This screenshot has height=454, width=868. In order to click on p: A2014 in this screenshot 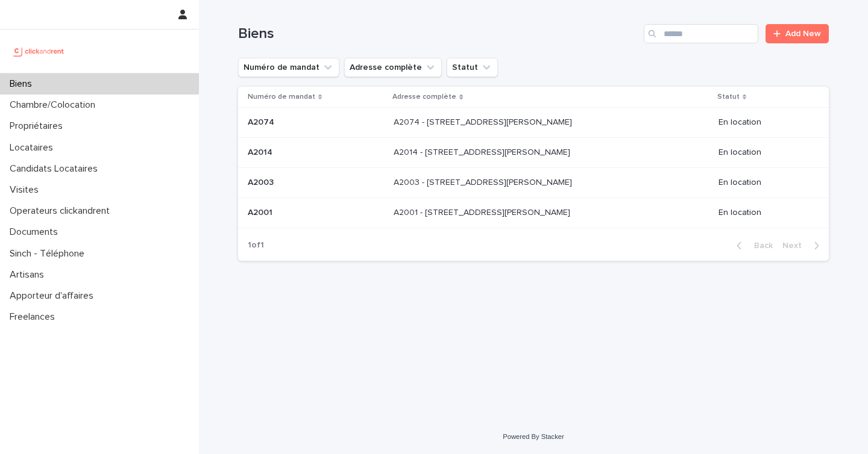, I will do `click(261, 151)`.